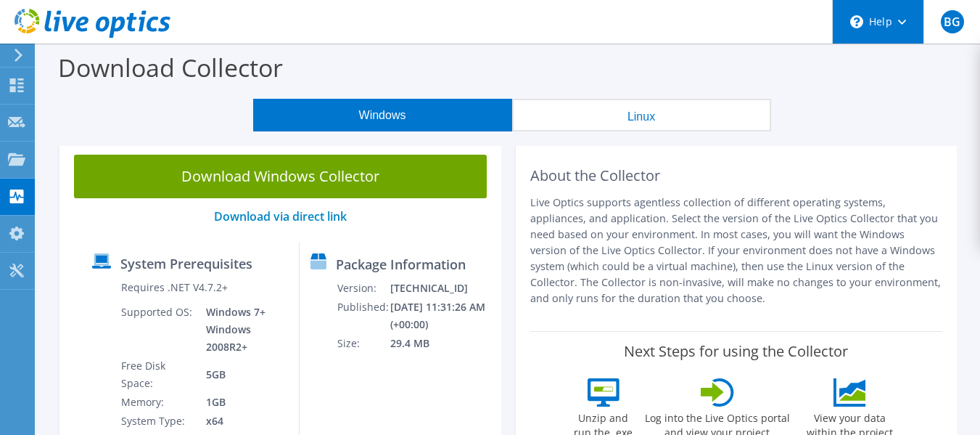 This screenshot has height=435, width=980. I want to click on td: System Type:, so click(158, 421).